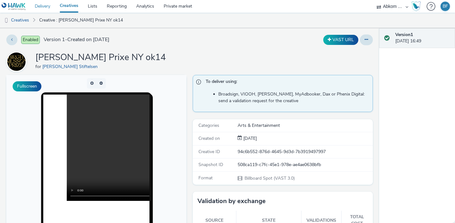  I want to click on div: 94c6b552-876d-4645-9d3d-7b3919497997, so click(305, 152).